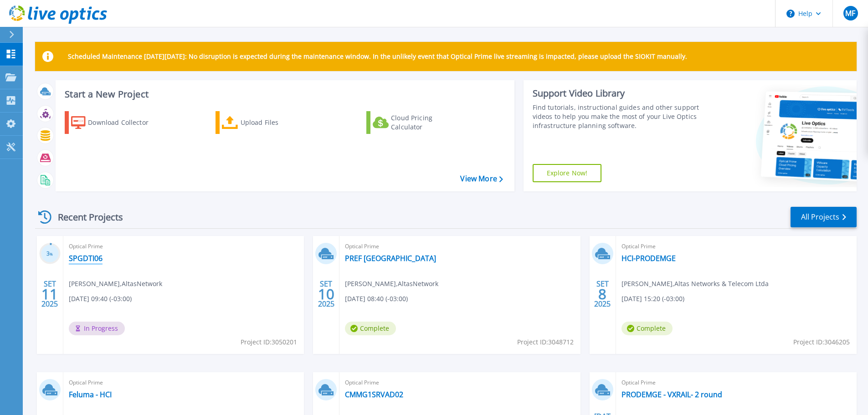  I want to click on span: Project ID: 3046205, so click(822, 342).